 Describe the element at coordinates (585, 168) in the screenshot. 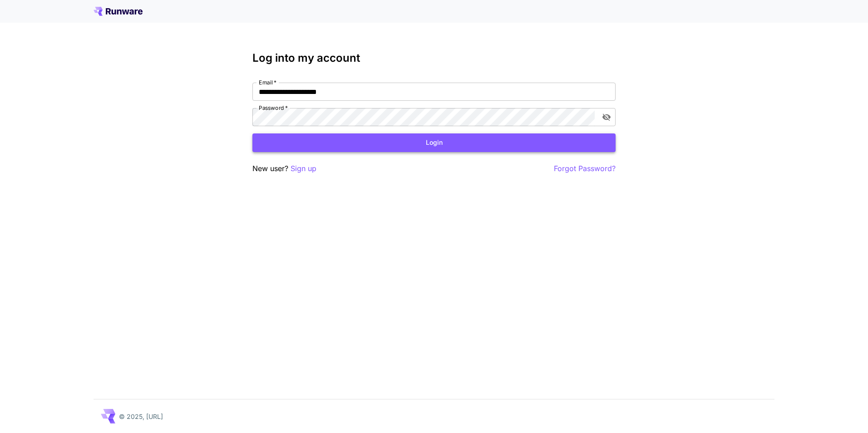

I see `p: Forgot Password?` at that location.